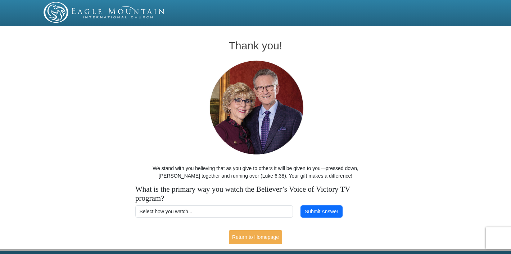 Image resolution: width=511 pixels, height=254 pixels. I want to click on h4: What is the primary way you watch the Believer’s Voice of Victory TV program?, so click(255, 194).